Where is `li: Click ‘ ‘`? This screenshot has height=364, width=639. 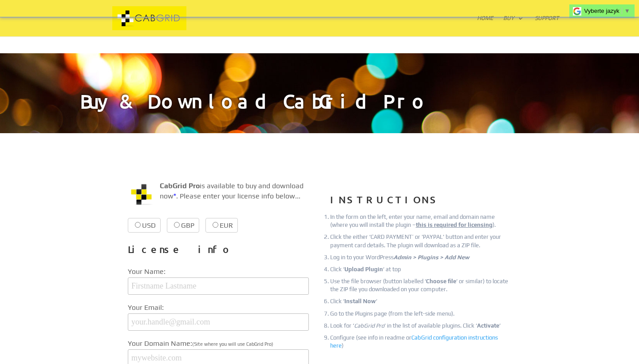 li: Click ‘ ‘ is located at coordinates (421, 301).